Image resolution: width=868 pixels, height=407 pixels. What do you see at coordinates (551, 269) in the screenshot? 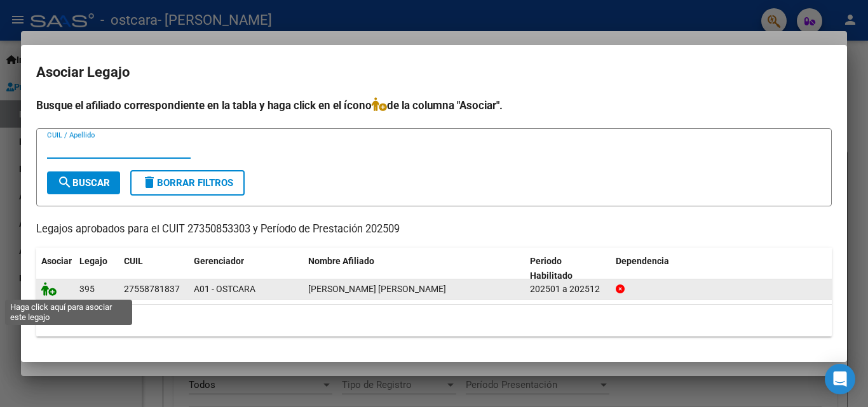
I see `span: Periodo Habilitado` at bounding box center [551, 269].